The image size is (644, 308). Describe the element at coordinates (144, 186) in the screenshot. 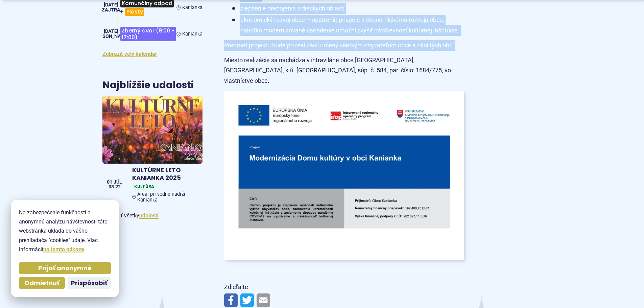

I see `span: Kultúra` at that location.